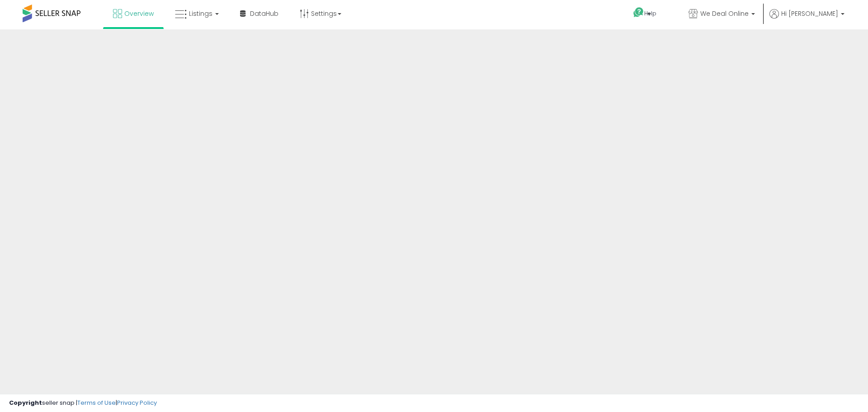 This screenshot has width=868, height=412. I want to click on strong: Copyright, so click(25, 403).